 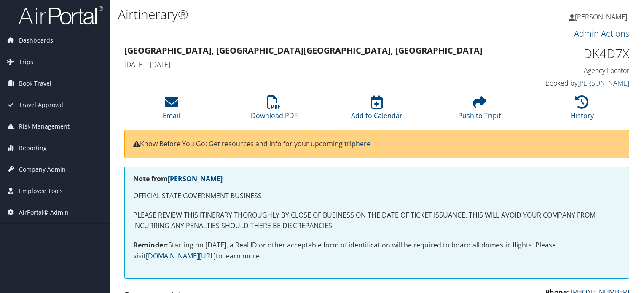 I want to click on a: Push to Tripit, so click(x=480, y=110).